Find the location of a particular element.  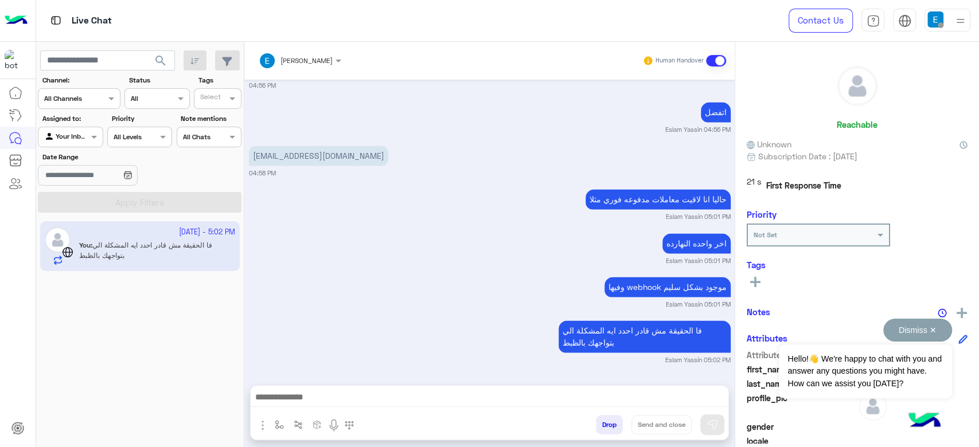

span: search is located at coordinates (161, 61).